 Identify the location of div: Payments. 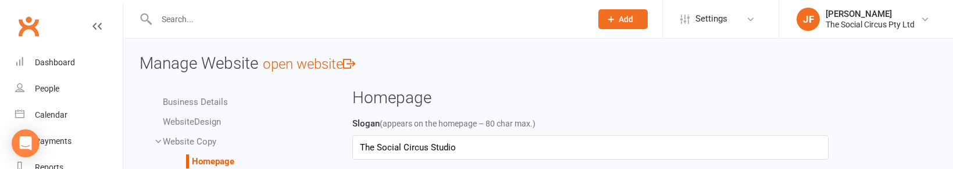
(53, 141).